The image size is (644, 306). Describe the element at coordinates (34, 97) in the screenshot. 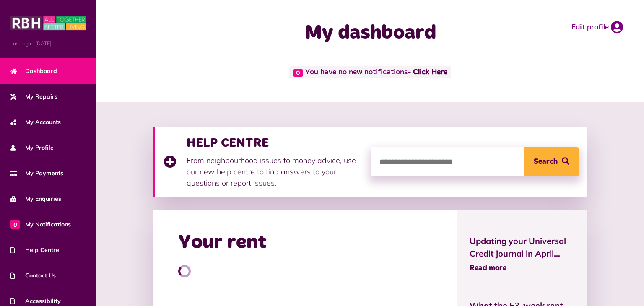

I see `span: My Repairs` at that location.